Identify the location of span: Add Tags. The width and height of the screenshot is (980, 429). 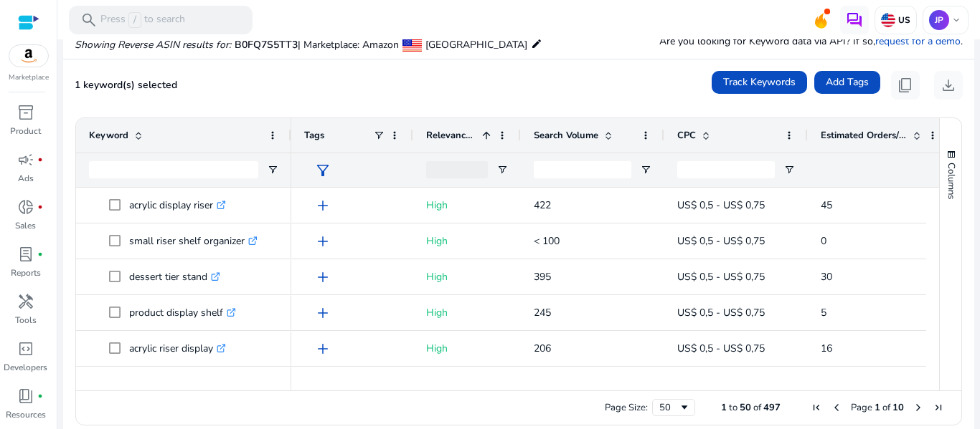
(847, 82).